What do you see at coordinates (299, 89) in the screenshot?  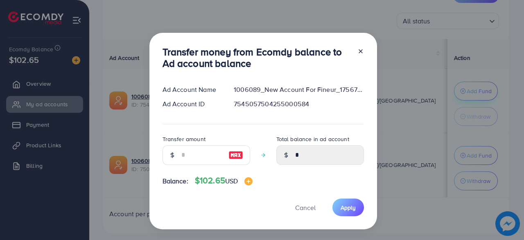 I see `div: 1006089_New Account For Fineur_1756720766830` at bounding box center [299, 89].